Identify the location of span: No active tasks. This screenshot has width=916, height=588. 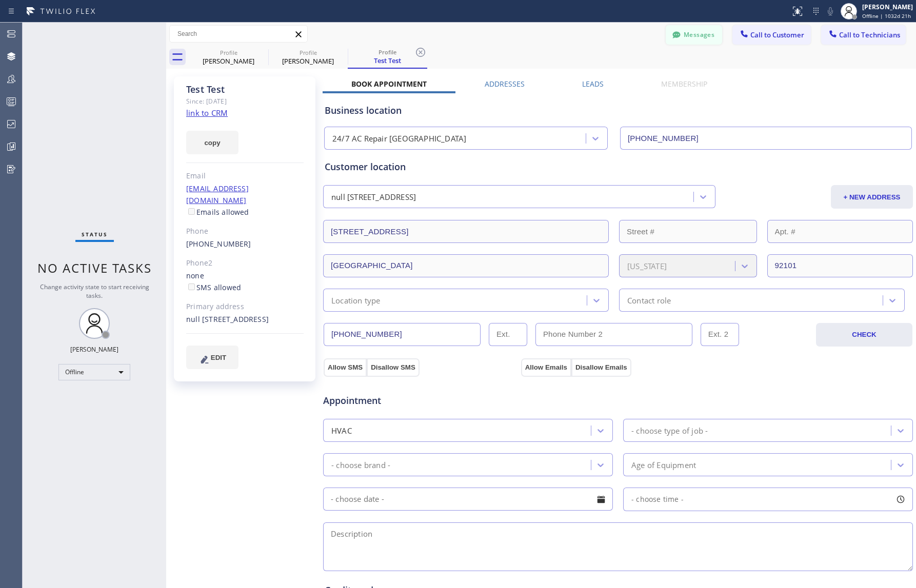
(94, 267).